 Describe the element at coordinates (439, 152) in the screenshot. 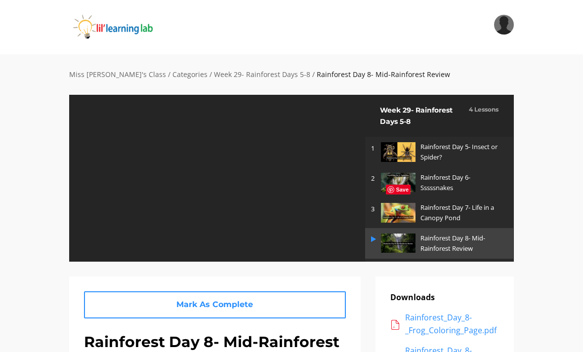

I see `a: 1 Rainforest Day 5- Insect or Spider?` at that location.